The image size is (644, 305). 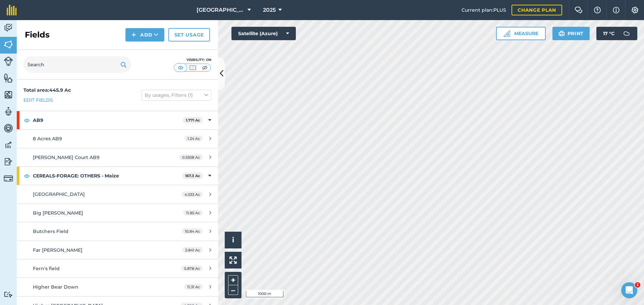 What do you see at coordinates (571, 34) in the screenshot?
I see `button: Print` at bounding box center [571, 34].